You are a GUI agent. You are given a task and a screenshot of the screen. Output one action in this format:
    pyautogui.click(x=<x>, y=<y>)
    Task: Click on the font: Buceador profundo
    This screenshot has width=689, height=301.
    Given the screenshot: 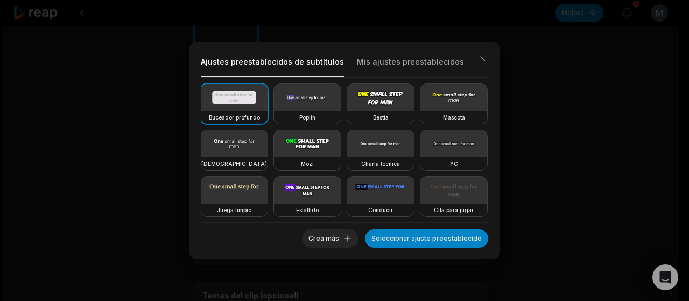 What is the action you would take?
    pyautogui.click(x=234, y=117)
    